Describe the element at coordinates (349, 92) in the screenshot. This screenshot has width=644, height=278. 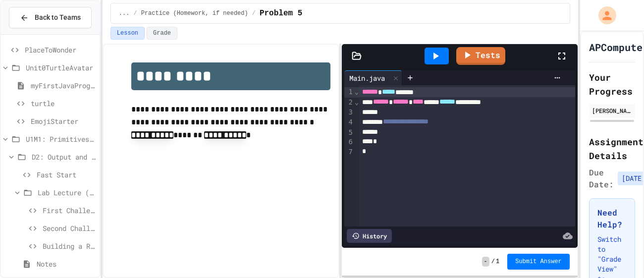
I see `div: 1` at that location.